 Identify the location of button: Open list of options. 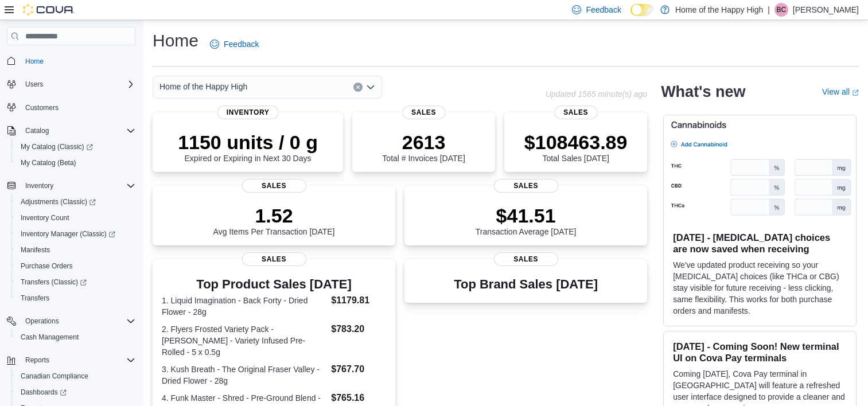
(370, 87).